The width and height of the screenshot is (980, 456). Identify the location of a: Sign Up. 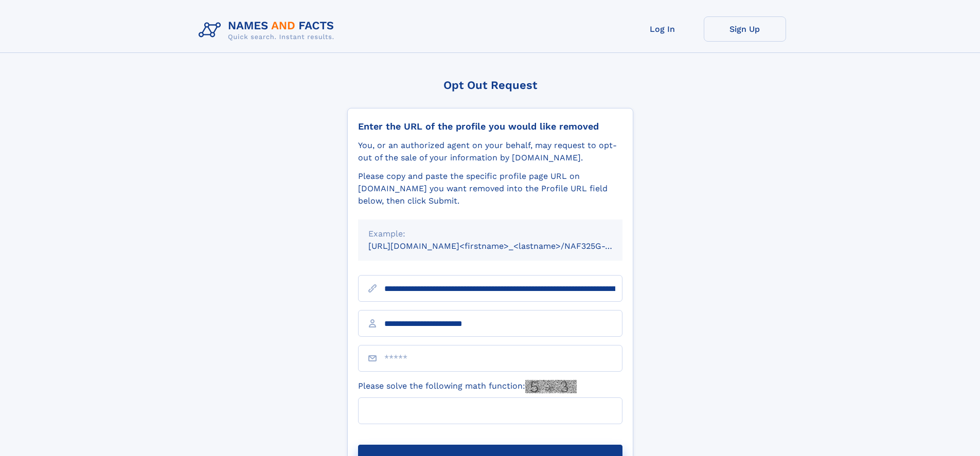
(745, 29).